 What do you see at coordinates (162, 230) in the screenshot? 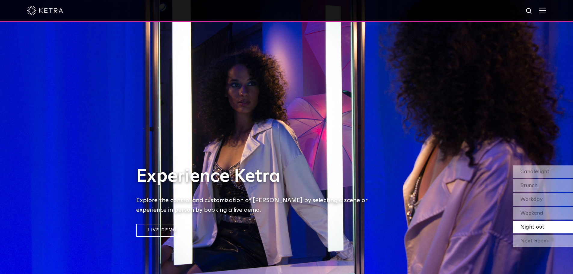
I see `a: Live Demo` at bounding box center [162, 230].